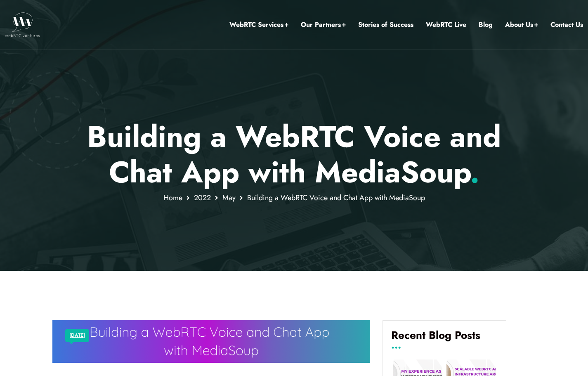 Image resolution: width=588 pixels, height=376 pixels. Describe the element at coordinates (229, 198) in the screenshot. I see `a: May` at that location.